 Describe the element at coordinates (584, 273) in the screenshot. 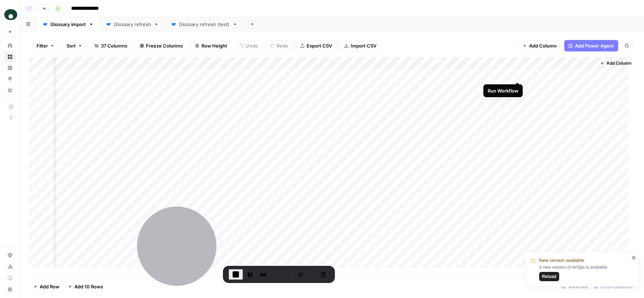

I see `div: A new version of AirOps is available.` at that location.